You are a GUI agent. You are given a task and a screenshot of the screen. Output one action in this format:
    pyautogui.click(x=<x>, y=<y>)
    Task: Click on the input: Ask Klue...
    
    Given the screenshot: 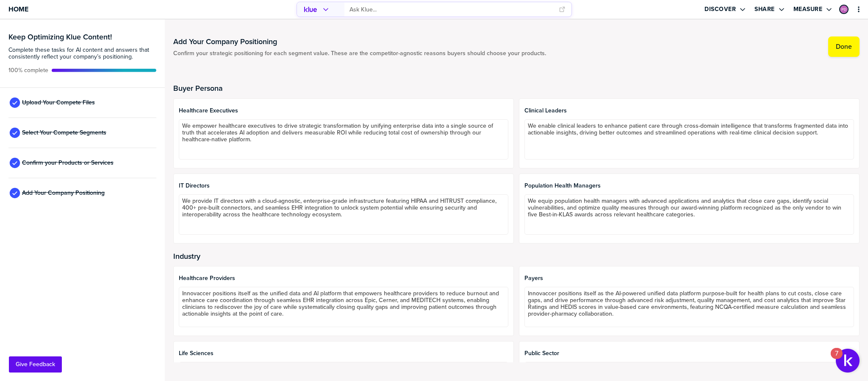 What is the action you would take?
    pyautogui.click(x=451, y=9)
    